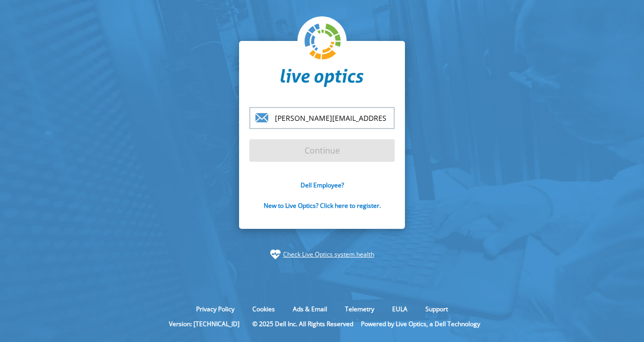 The image size is (644, 342). Describe the element at coordinates (264, 309) in the screenshot. I see `a: Cookies` at that location.